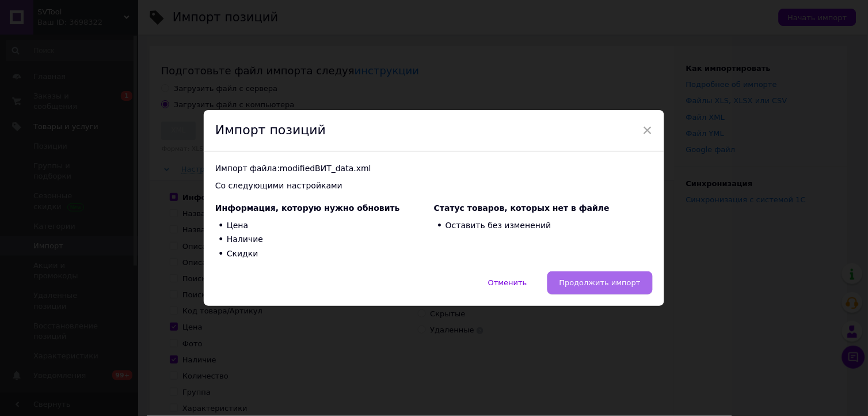  I want to click on div: Импорт файла: modifiedВИТ_data.xml, so click(434, 169).